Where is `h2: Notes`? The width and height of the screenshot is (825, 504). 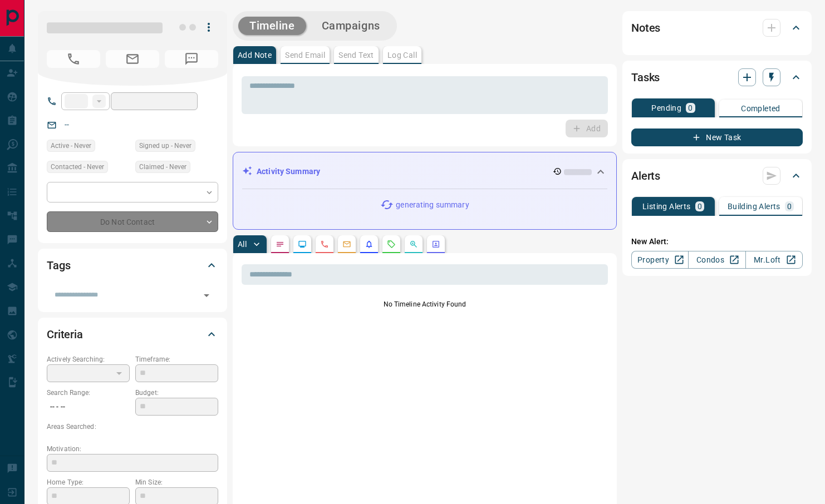 h2: Notes is located at coordinates (646, 28).